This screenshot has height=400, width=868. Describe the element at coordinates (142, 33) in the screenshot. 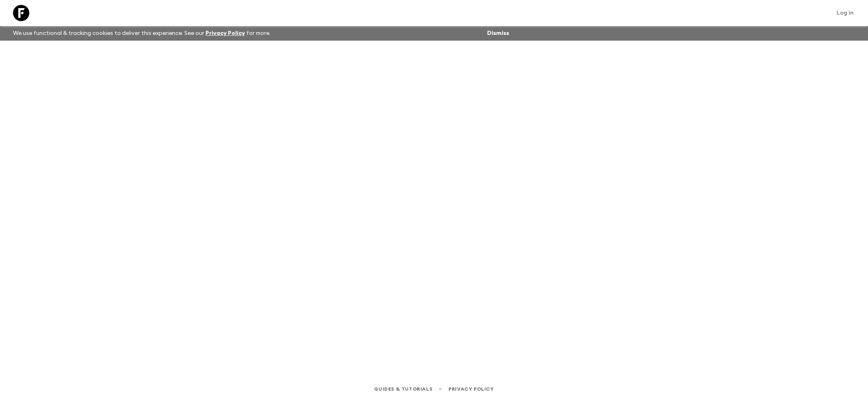

I see `p: We use functional & tracking cookies to deliver this experience. See our for more.` at that location.